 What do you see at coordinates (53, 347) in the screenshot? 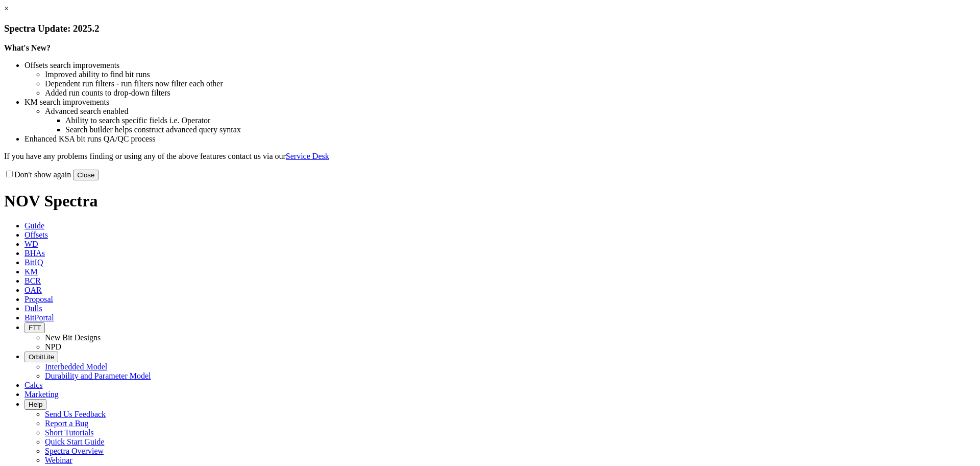
I see `a: NPD` at bounding box center [53, 347].